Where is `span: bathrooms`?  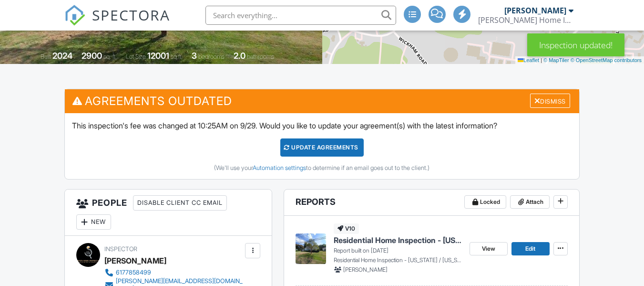 span: bathrooms is located at coordinates (260, 56).